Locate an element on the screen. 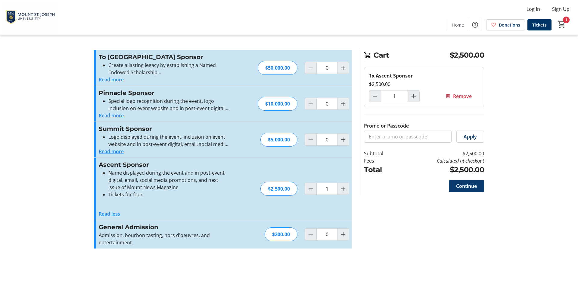  span: Donations is located at coordinates (510, 25).